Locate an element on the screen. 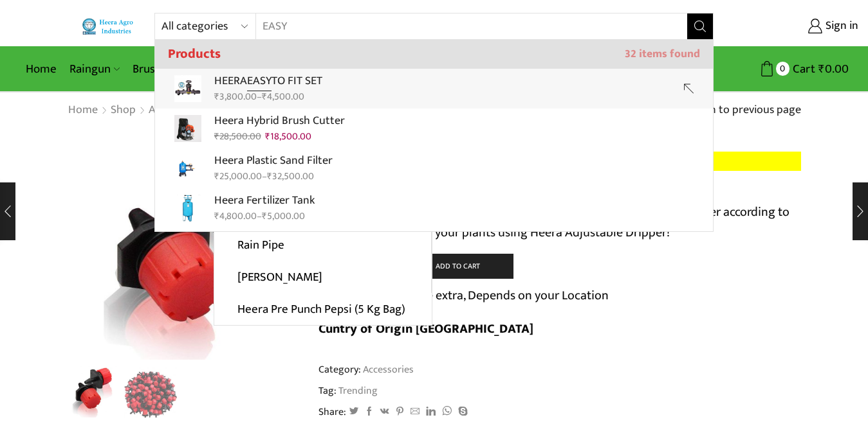 The height and width of the screenshot is (422, 868). span: Cart is located at coordinates (802, 69).